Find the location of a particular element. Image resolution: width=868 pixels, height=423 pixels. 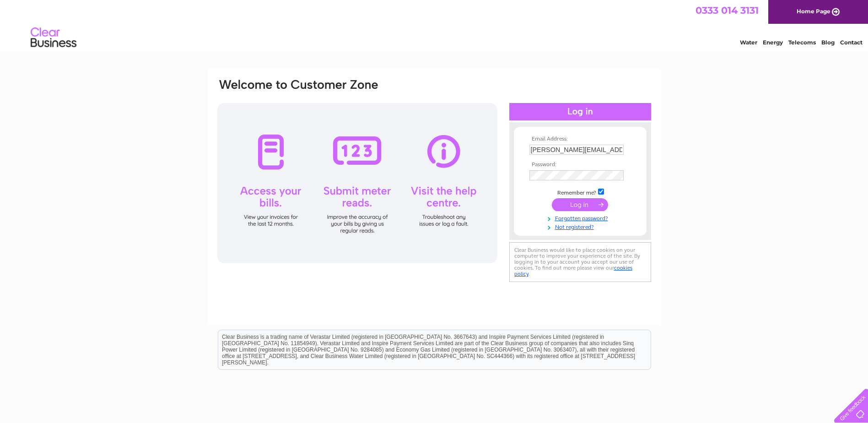

span: 0333 014 3131 is located at coordinates (727, 10).